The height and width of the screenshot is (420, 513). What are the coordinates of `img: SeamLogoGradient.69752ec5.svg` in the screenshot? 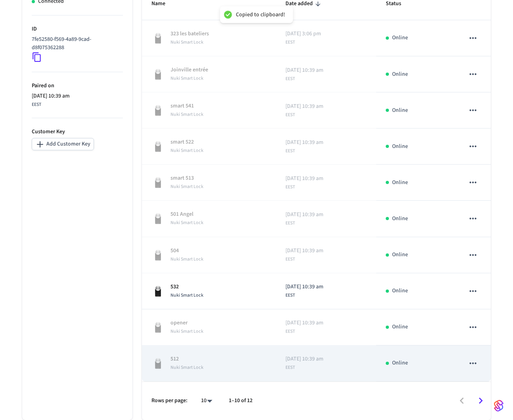 It's located at (499, 406).